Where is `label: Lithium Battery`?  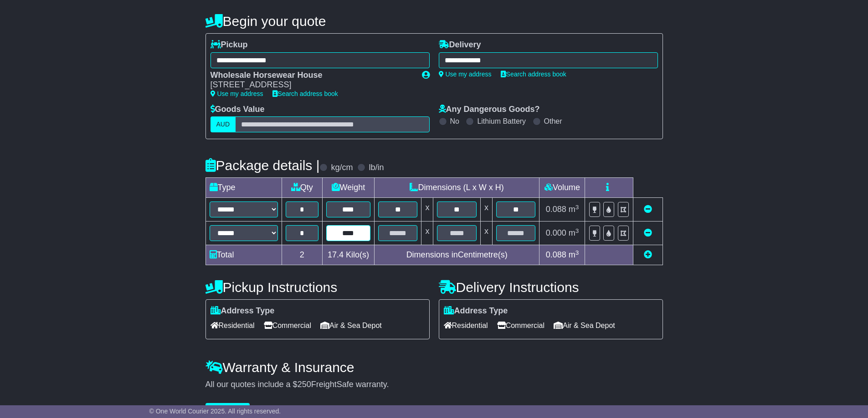
label: Lithium Battery is located at coordinates (501, 121).